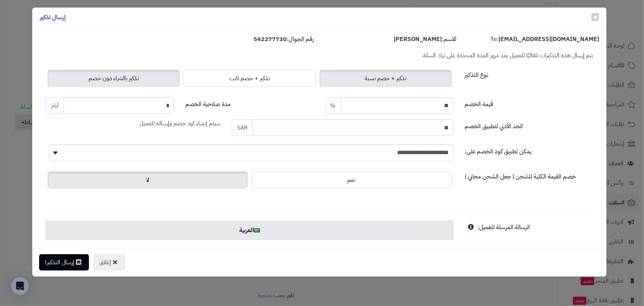 This screenshot has height=306, width=644. What do you see at coordinates (385, 78) in the screenshot?
I see `span: تذكير + خصم نسبة` at bounding box center [385, 78].